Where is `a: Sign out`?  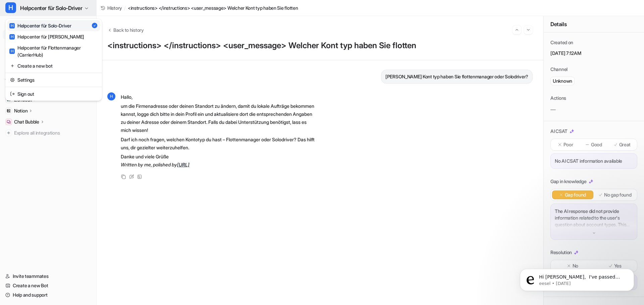
a: Sign out is located at coordinates (54, 94).